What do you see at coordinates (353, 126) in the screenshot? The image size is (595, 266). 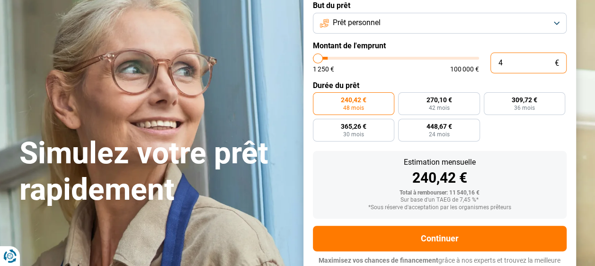 I see `span: 365,26 €` at bounding box center [353, 126].